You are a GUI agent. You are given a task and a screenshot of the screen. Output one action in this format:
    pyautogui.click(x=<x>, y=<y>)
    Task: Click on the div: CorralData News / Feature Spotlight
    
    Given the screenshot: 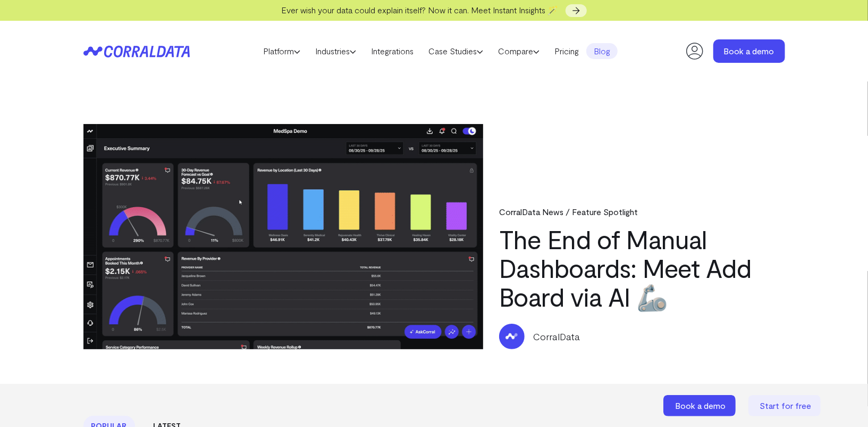 What is the action you would take?
    pyautogui.click(x=642, y=212)
    